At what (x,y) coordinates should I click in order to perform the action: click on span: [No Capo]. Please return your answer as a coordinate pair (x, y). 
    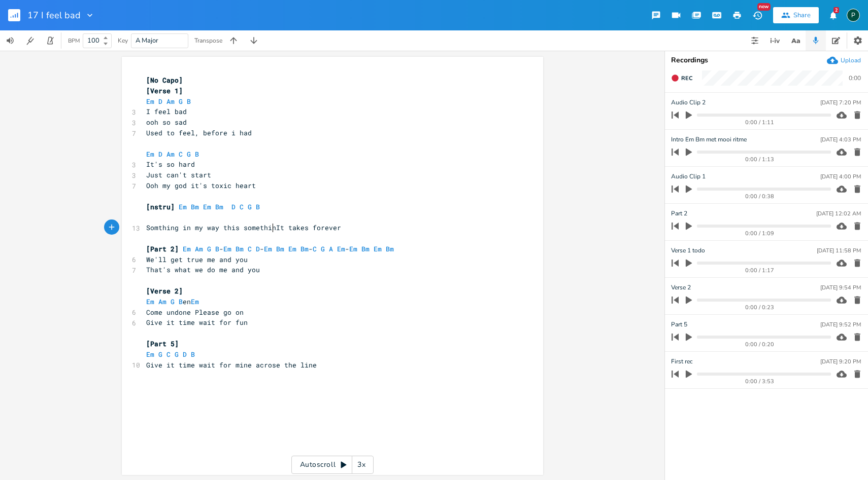
    Looking at the image, I should click on (165, 80).